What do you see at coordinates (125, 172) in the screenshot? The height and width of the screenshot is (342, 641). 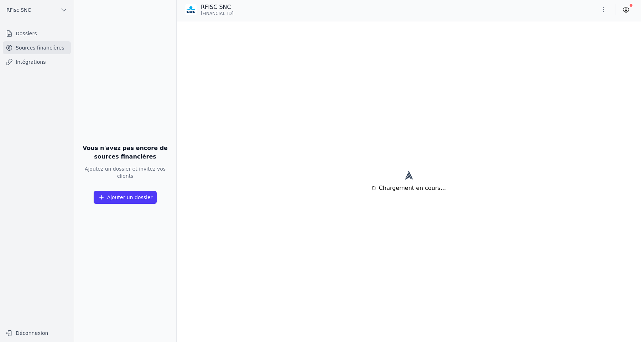 I see `p: Ajoutez un dossier et invitez vos clients` at bounding box center [125, 172].